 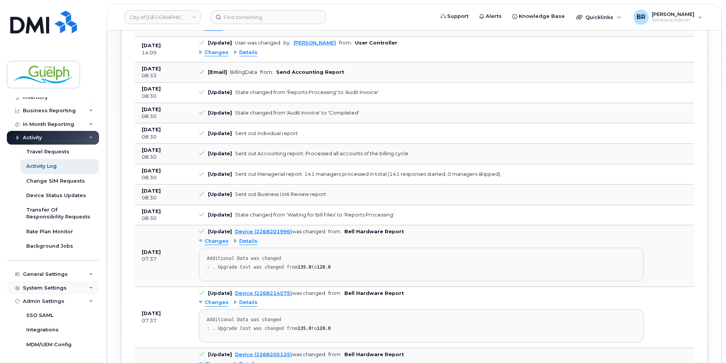 I want to click on div: Brendan Raftis, so click(x=667, y=17).